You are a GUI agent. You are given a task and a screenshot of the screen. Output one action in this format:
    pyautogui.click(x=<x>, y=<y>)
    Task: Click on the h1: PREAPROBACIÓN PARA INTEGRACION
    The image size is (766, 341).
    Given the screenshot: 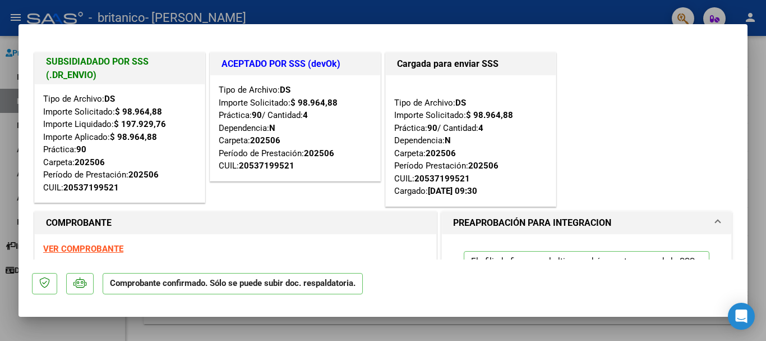 What is the action you would take?
    pyautogui.click(x=532, y=223)
    